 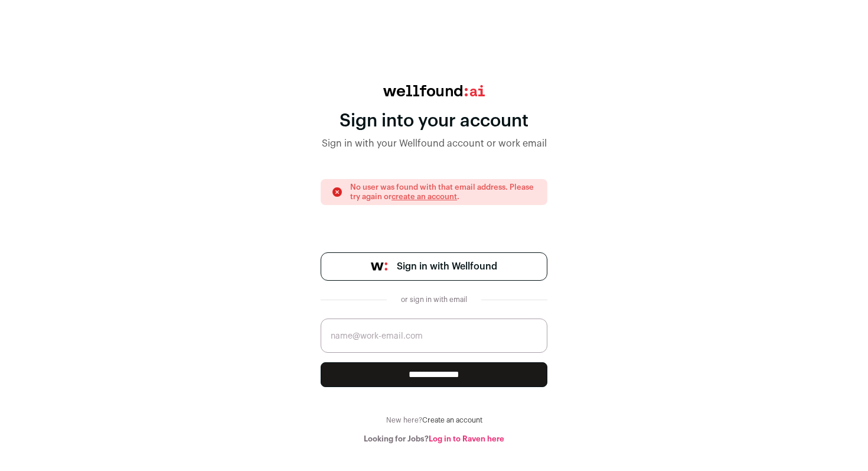 I want to click on a: Create an account, so click(x=452, y=420).